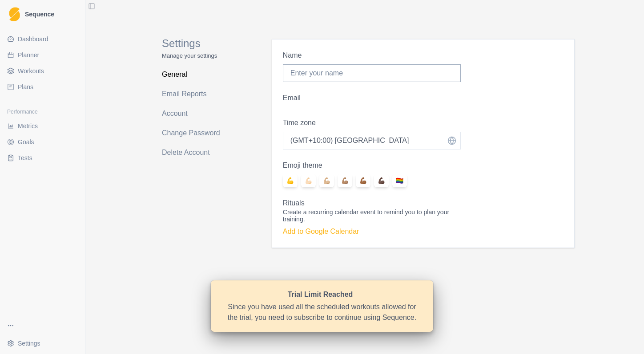 This screenshot has width=644, height=354. What do you see at coordinates (42, 55) in the screenshot?
I see `a: Planner` at bounding box center [42, 55].